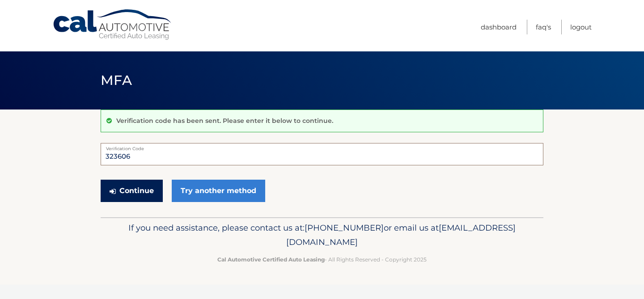  I want to click on a: Cal Automotive, so click(113, 25).